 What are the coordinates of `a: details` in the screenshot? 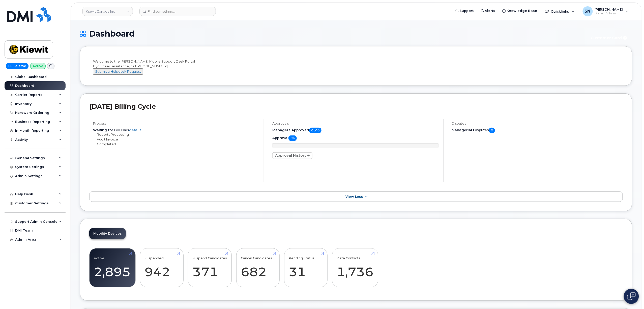 It's located at (135, 130).